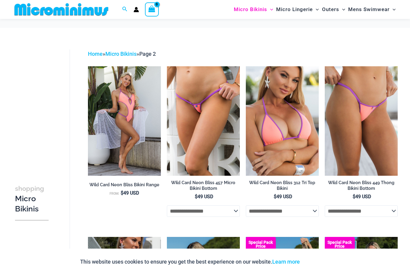  I want to click on nav: Site Navigation, so click(315, 9).